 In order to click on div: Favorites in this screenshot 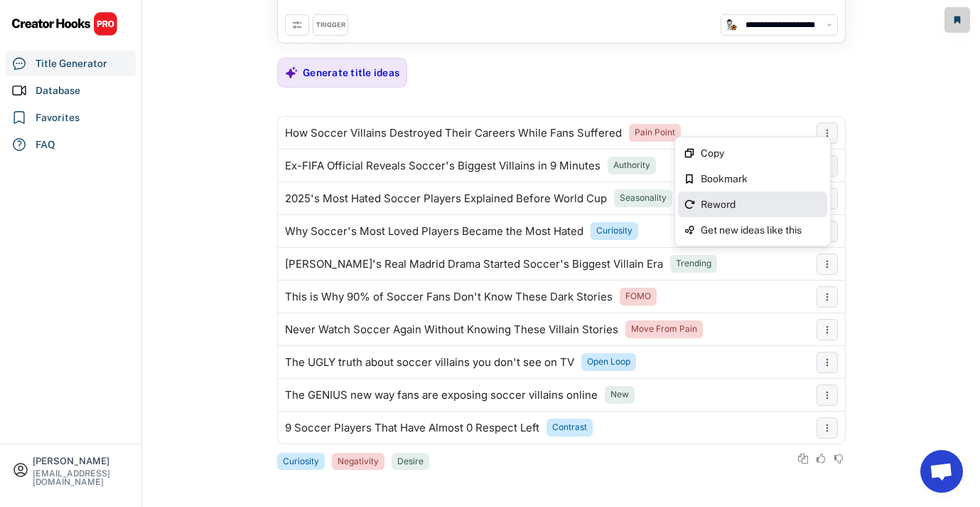, I will do `click(57, 118)`.